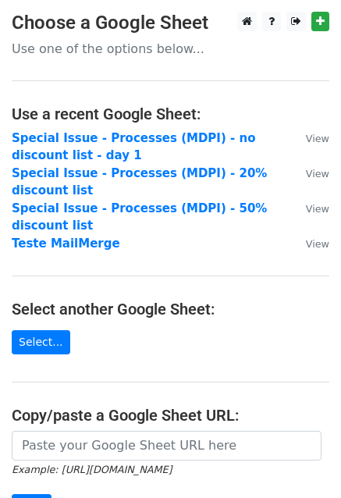 The width and height of the screenshot is (341, 498). I want to click on strong: Teste MailMerge, so click(66, 243).